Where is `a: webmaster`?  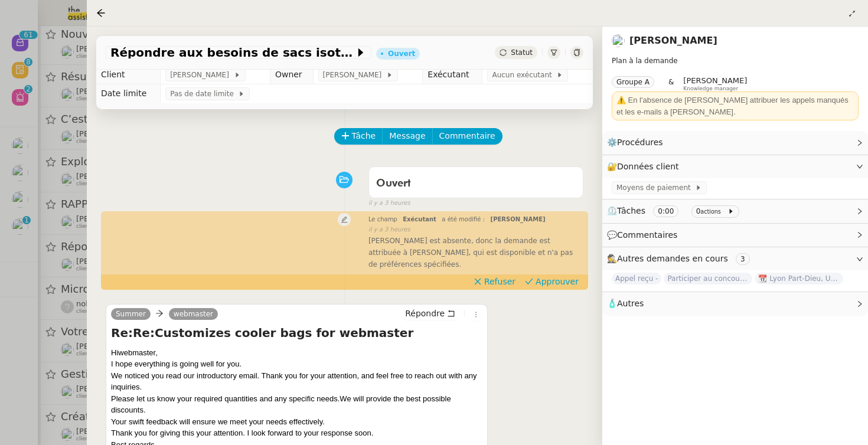
a: webmaster is located at coordinates (193, 314).